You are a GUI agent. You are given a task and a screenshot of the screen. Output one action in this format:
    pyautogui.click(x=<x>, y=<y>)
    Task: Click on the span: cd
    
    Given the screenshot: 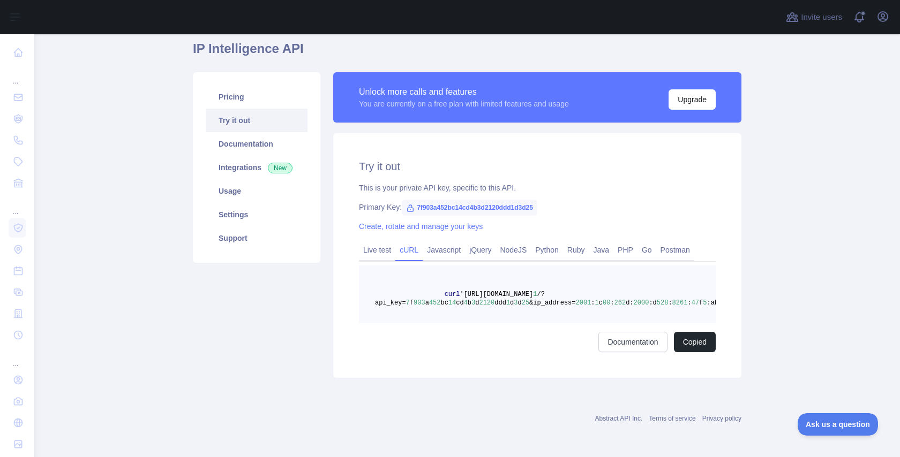 What is the action you would take?
    pyautogui.click(x=459, y=303)
    